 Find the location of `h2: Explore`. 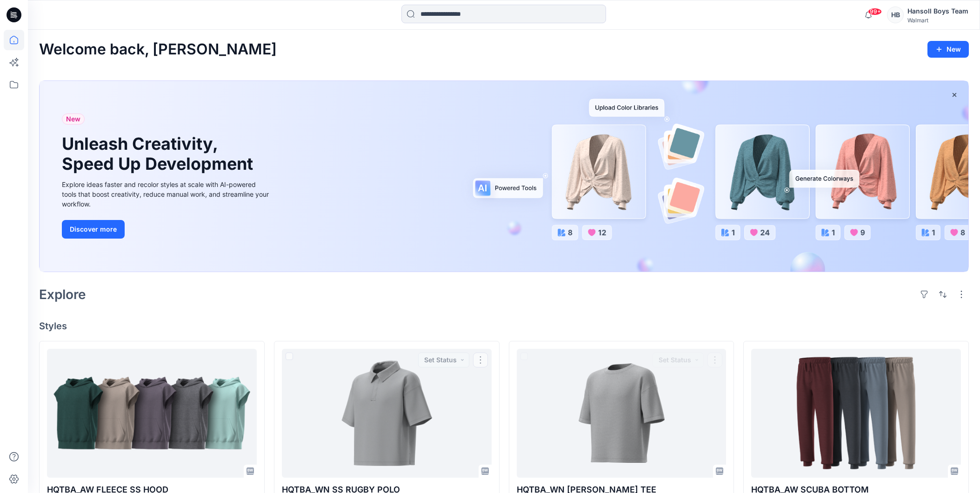

h2: Explore is located at coordinates (62, 294).